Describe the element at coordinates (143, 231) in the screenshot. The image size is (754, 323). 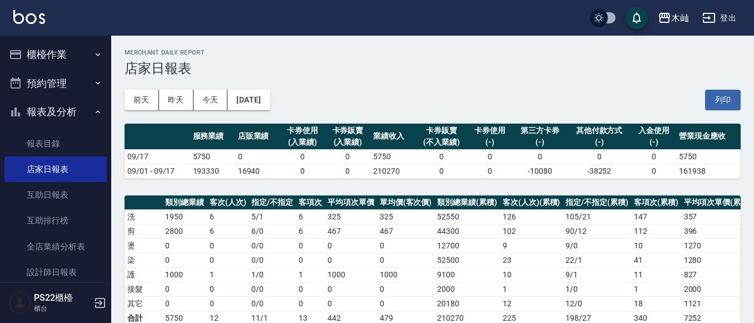
I see `td: 剪` at that location.